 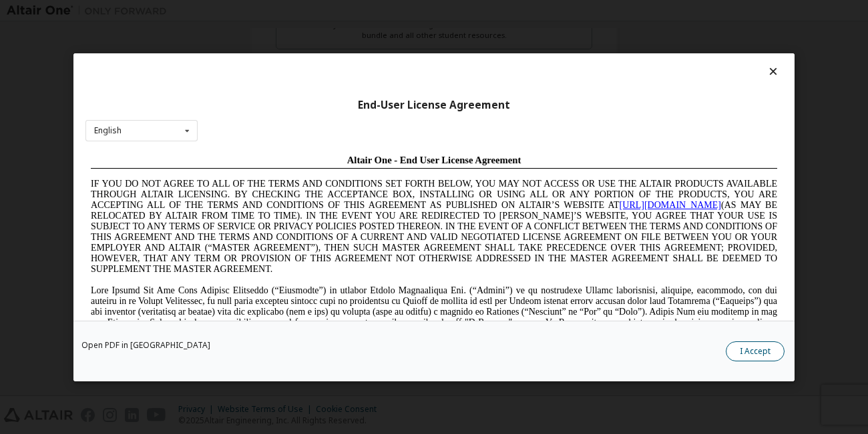 What do you see at coordinates (755, 351) in the screenshot?
I see `button: I Accept` at bounding box center [755, 351].